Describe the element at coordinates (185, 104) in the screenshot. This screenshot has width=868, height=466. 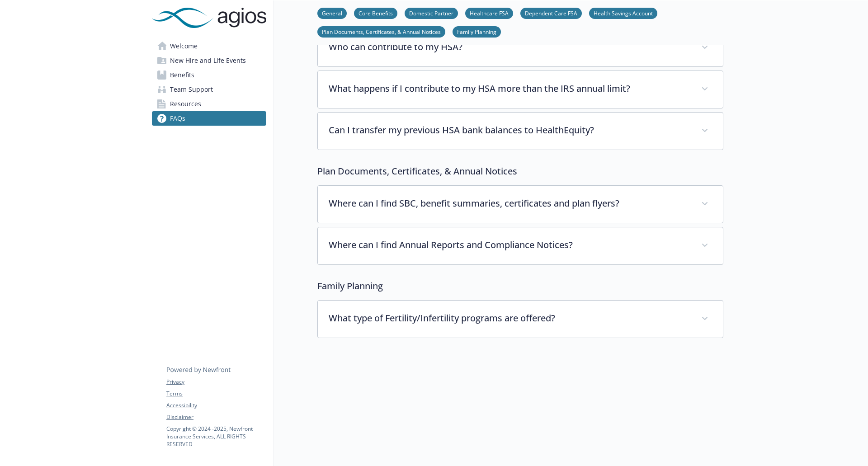
I see `span: Resources` at that location.